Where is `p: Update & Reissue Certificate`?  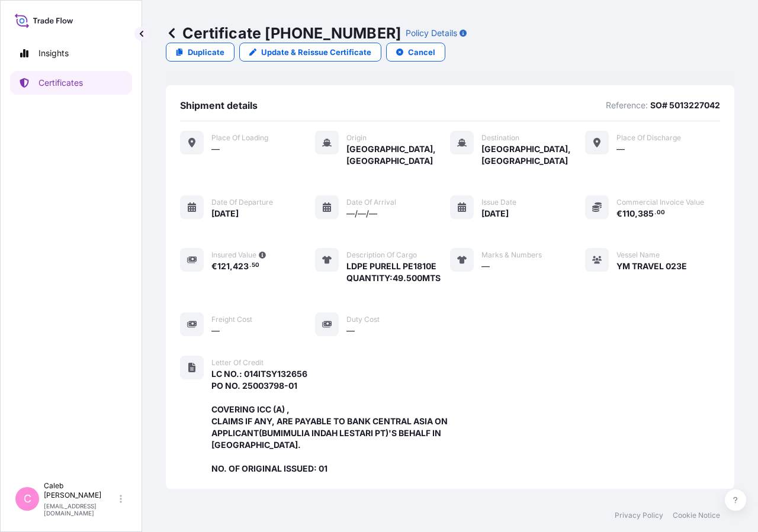 p: Update & Reissue Certificate is located at coordinates (316, 52).